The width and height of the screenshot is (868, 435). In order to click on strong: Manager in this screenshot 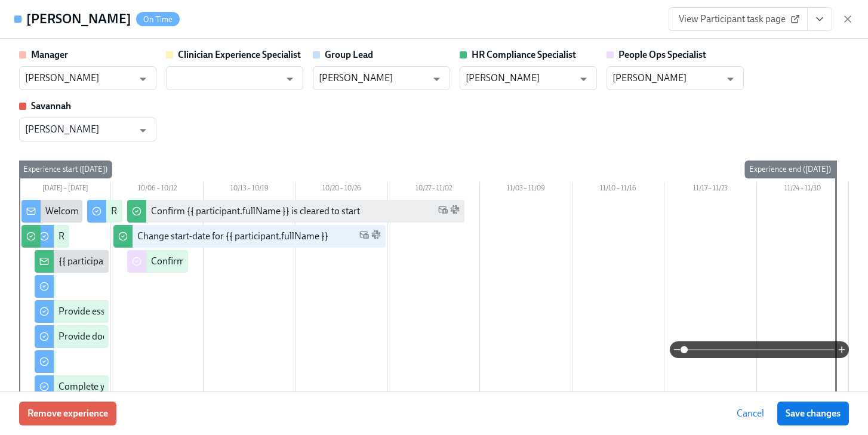, I will do `click(50, 55)`.